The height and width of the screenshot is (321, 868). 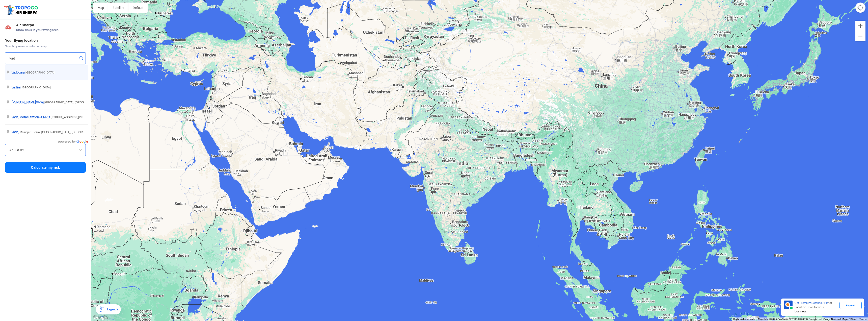 What do you see at coordinates (101, 8) in the screenshot?
I see `button: Show street map` at bounding box center [101, 8].